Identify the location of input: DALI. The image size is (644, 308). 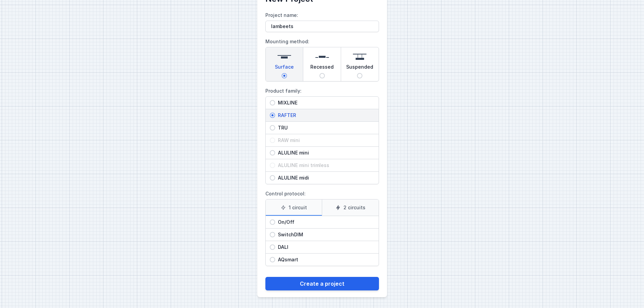
(273, 247).